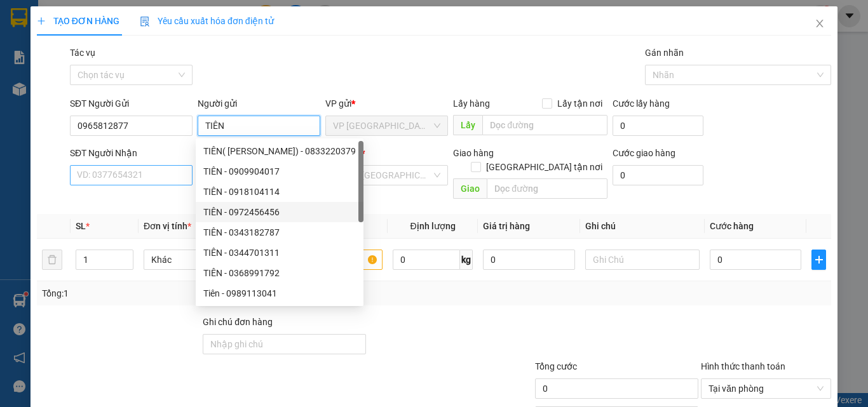 Image resolution: width=868 pixels, height=407 pixels. Describe the element at coordinates (128, 60) in the screenshot. I see `span: Hotline: 19001152` at that location.